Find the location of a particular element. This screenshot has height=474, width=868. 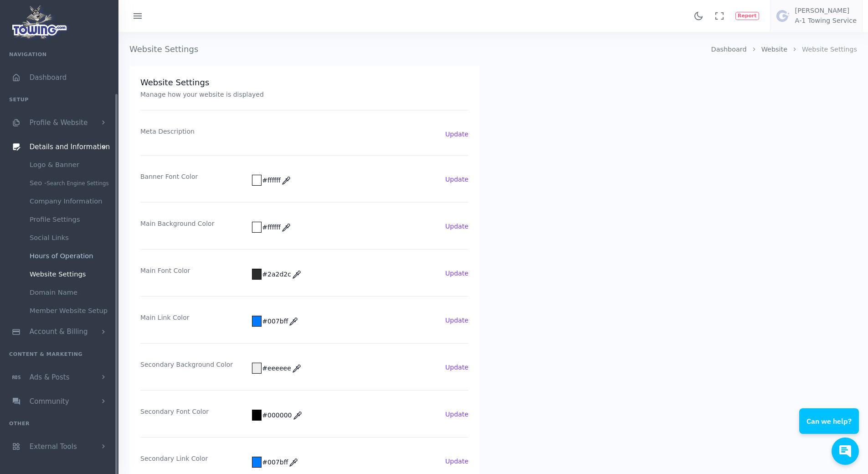

td: #2a2d2c is located at coordinates (276, 274).